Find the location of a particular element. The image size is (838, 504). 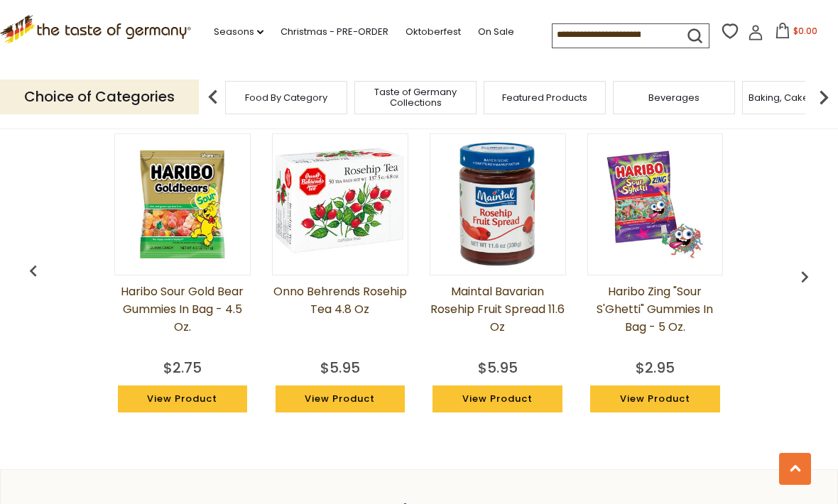

a: Oktoberfest is located at coordinates (433, 32).